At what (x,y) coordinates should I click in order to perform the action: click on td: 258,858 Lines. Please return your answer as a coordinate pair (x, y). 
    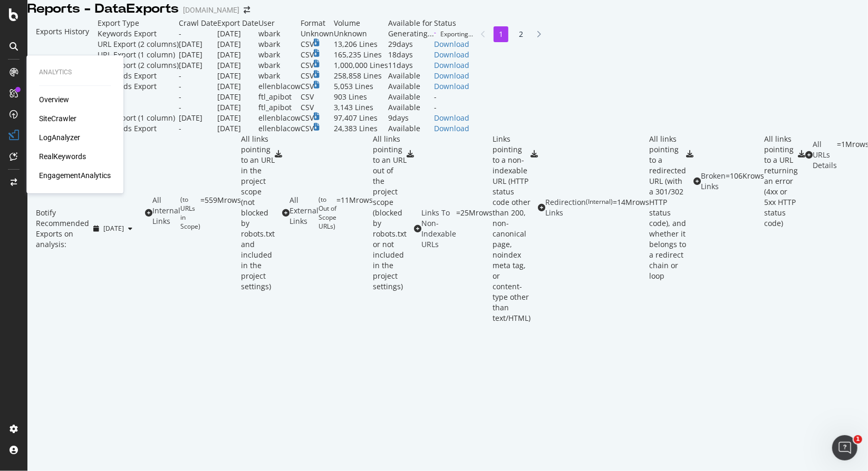
    Looking at the image, I should click on (361, 76).